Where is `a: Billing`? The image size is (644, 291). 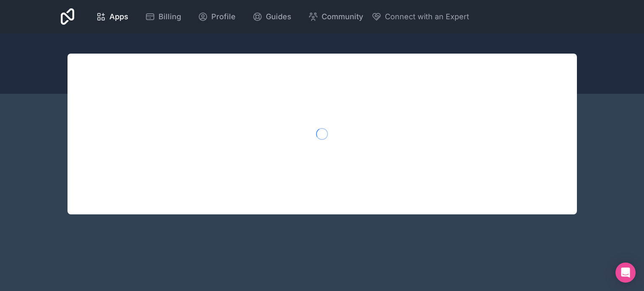 a: Billing is located at coordinates (163, 17).